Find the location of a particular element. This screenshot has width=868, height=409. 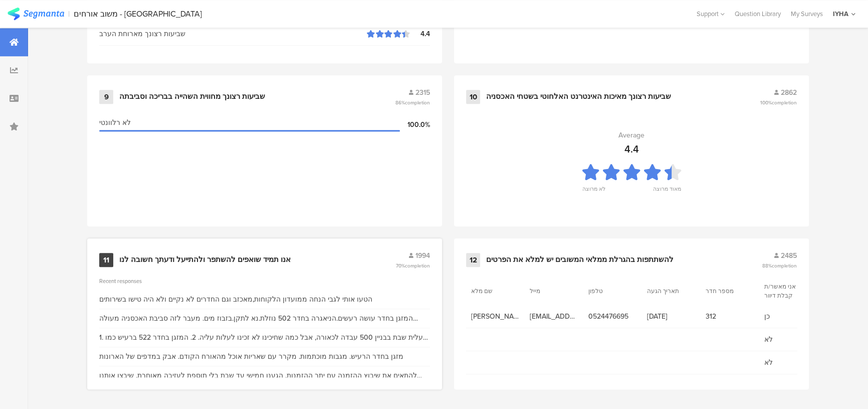

span: 1994 is located at coordinates (423, 255).